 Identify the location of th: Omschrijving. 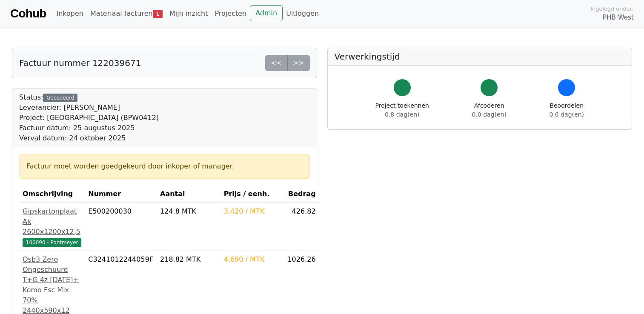
(52, 194).